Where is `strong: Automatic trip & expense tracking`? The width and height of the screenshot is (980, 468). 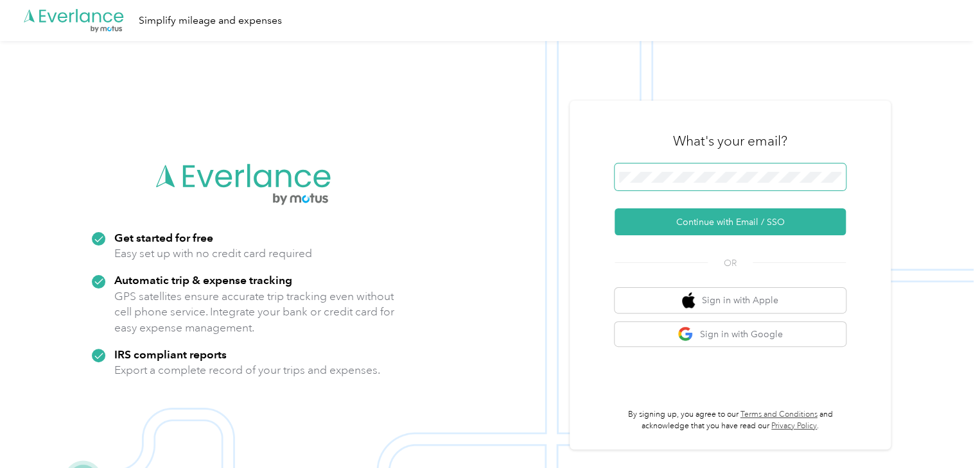
strong: Automatic trip & expense tracking is located at coordinates (203, 280).